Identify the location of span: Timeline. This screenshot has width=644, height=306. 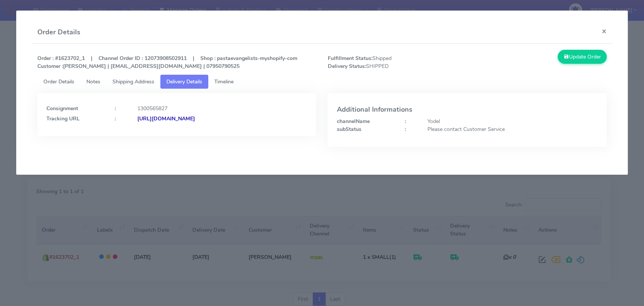
(224, 82).